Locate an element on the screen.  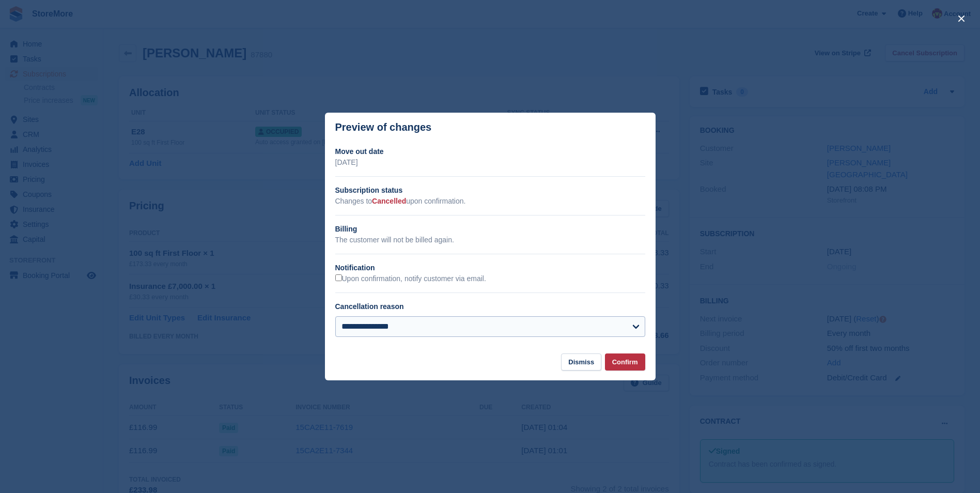
p: The customer will not be billed again. is located at coordinates (490, 240).